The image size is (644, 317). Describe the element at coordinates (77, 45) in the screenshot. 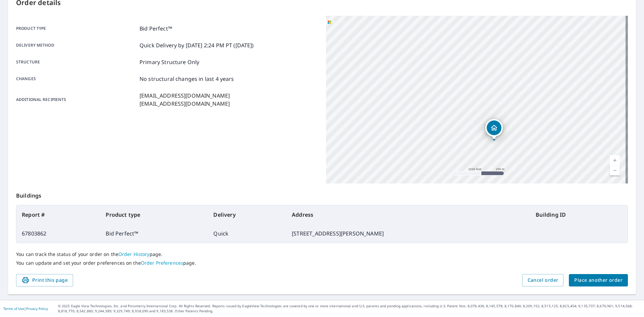

I see `p: Delivery method` at that location.